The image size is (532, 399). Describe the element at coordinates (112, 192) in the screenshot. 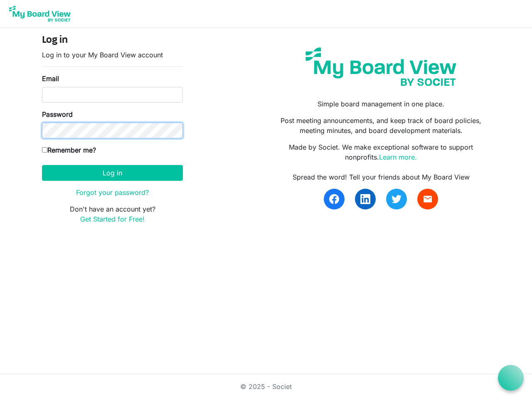

I see `a: Forgot your password?` at that location.